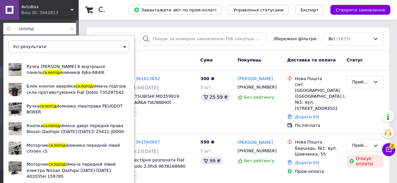  I want to click on span: (1633), so click(343, 39).